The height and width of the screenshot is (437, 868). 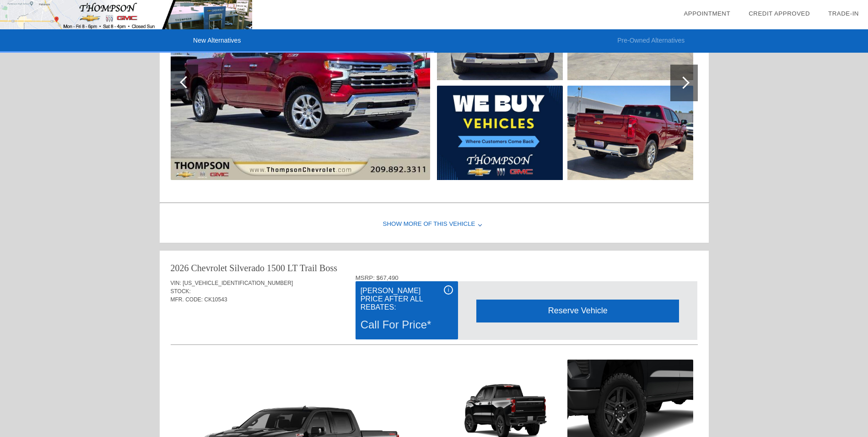 I want to click on img: 5.jpg, so click(x=630, y=132).